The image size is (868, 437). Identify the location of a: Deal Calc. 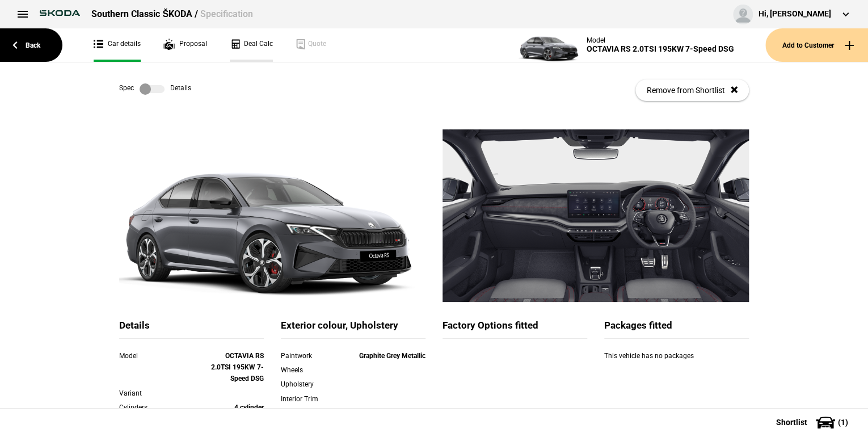
(251, 45).